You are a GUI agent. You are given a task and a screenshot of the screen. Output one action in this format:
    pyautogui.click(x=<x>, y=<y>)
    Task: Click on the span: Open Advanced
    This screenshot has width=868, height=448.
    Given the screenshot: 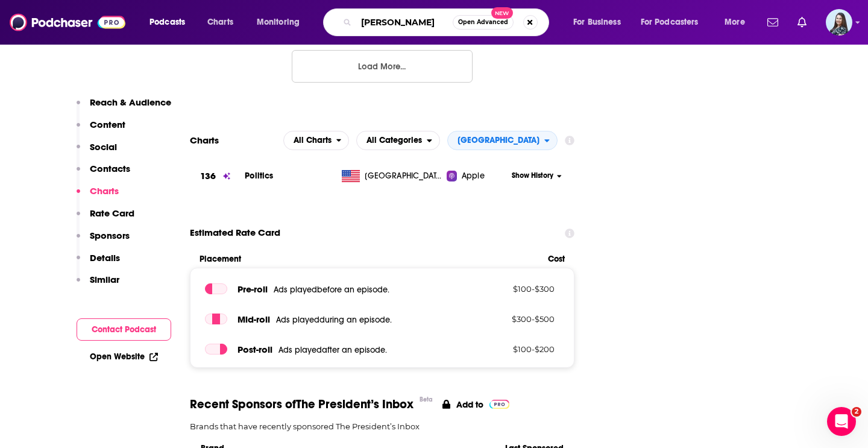 What is the action you would take?
    pyautogui.click(x=483, y=22)
    